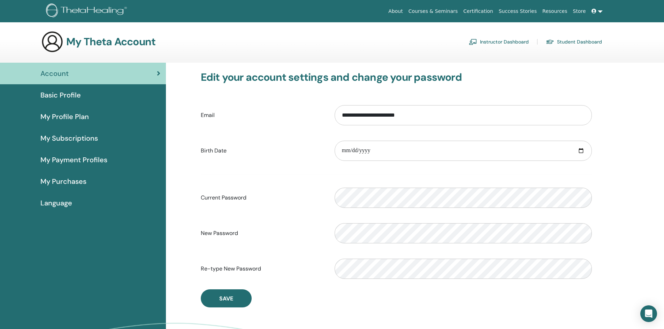  Describe the element at coordinates (52, 42) in the screenshot. I see `img: generic-user-icon.jpg` at that location.